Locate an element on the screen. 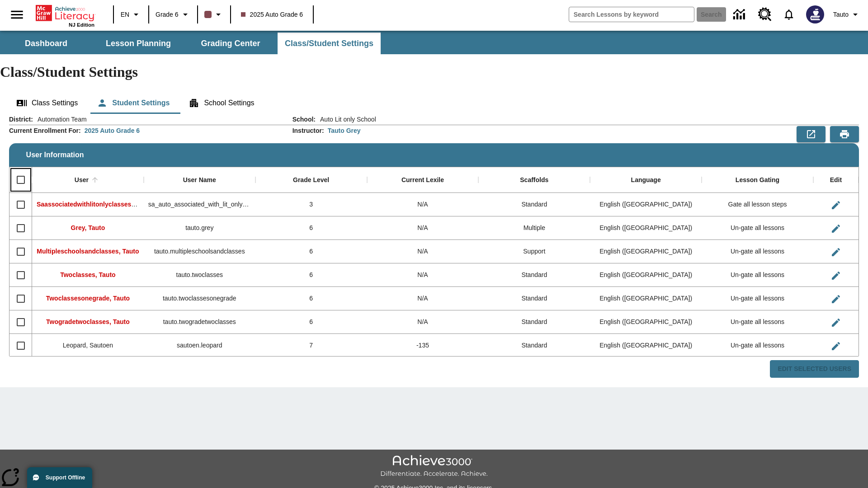  button: Language: EN, Select a language is located at coordinates (131, 14).